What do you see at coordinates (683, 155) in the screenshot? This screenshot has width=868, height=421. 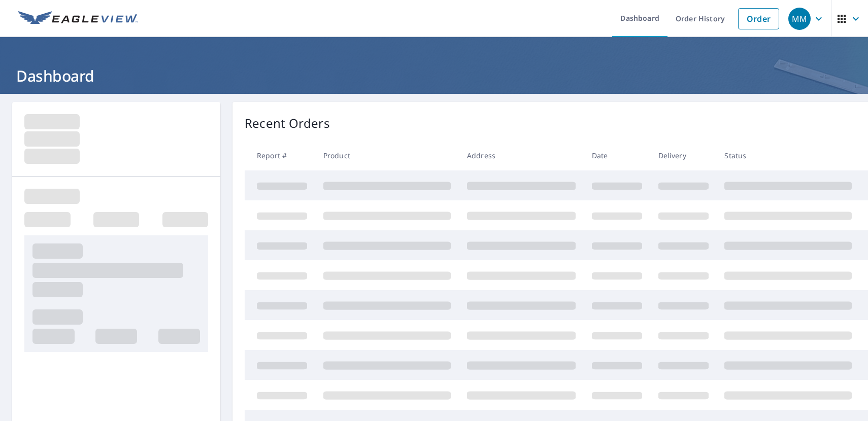 I see `th: Delivery` at bounding box center [683, 155].